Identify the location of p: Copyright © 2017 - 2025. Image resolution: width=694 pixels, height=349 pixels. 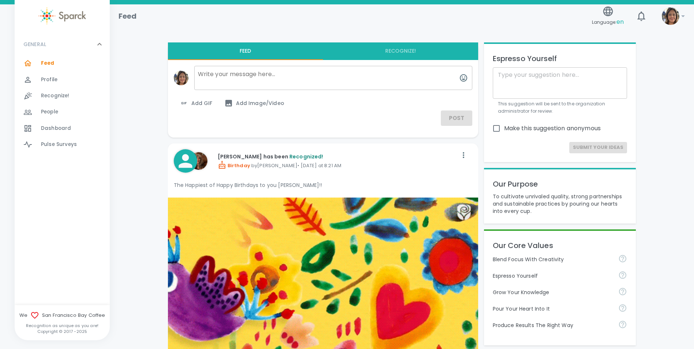
(62, 331).